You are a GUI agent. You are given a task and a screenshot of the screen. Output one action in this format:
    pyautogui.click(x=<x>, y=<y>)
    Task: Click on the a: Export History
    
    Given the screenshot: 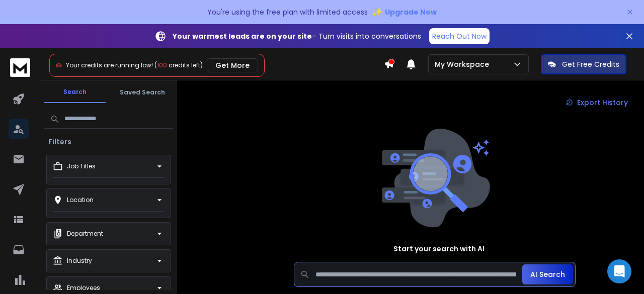 What is the action you would take?
    pyautogui.click(x=597, y=102)
    